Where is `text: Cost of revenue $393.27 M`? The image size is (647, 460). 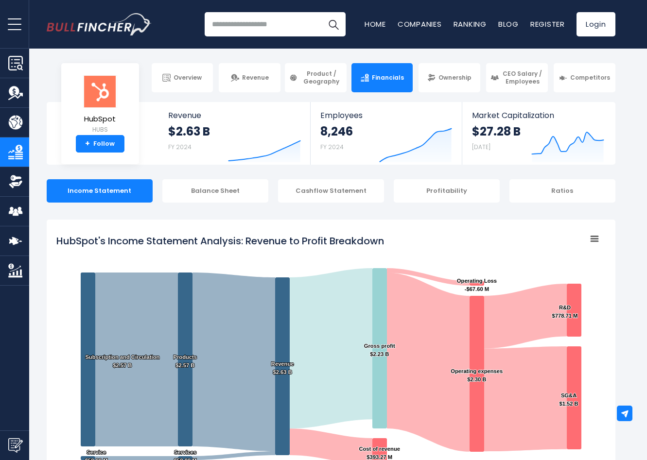 text: Cost of revenue $393.27 M is located at coordinates (379, 453).